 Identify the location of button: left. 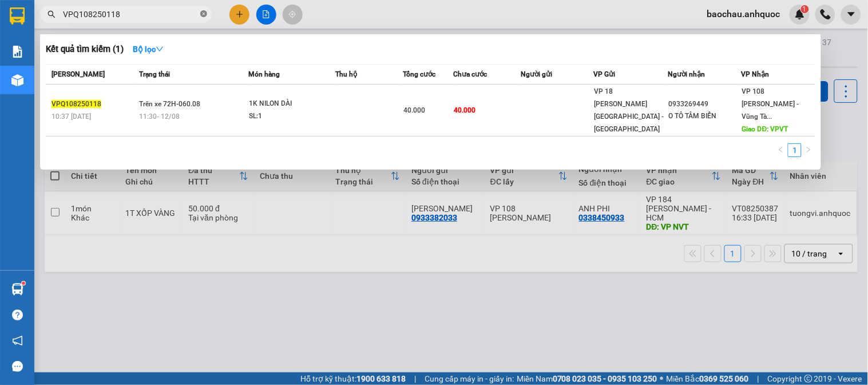
(781, 150).